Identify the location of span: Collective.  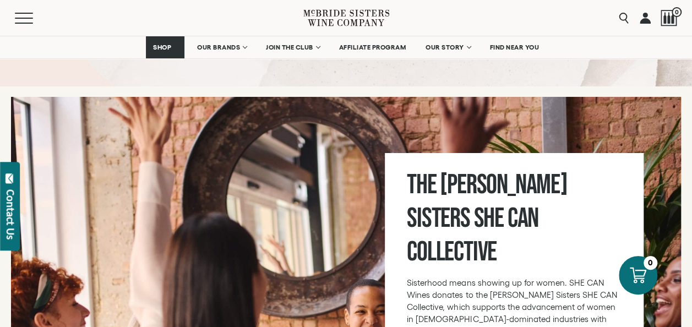
(452, 252).